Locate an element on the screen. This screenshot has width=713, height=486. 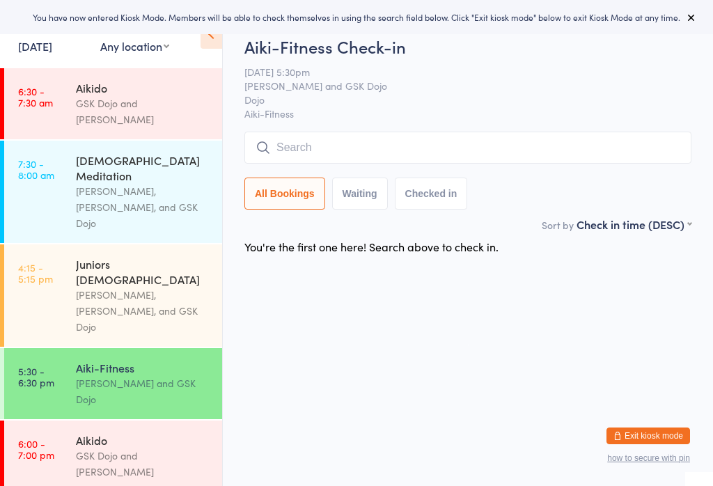
div: You have now entered Kiosk Mode. Members will be able to check themselves in using the search fie... is located at coordinates (357, 17).